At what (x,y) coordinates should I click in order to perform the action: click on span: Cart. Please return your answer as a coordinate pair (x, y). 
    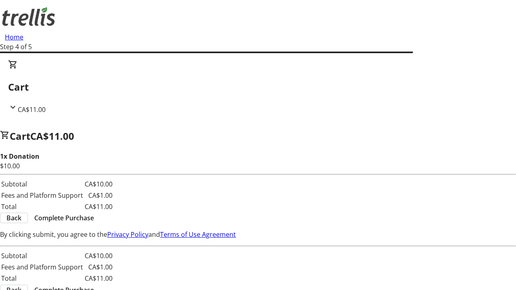
    Looking at the image, I should click on (20, 136).